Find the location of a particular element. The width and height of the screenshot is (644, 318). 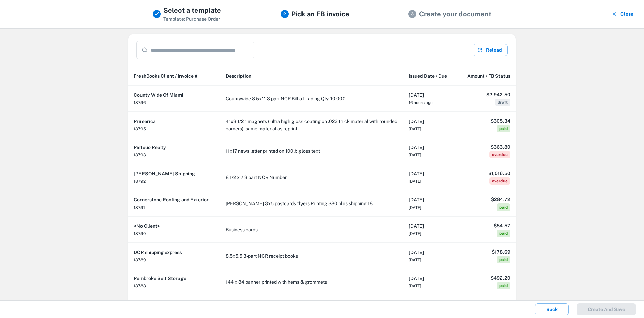

td: Business cards is located at coordinates (311, 229).